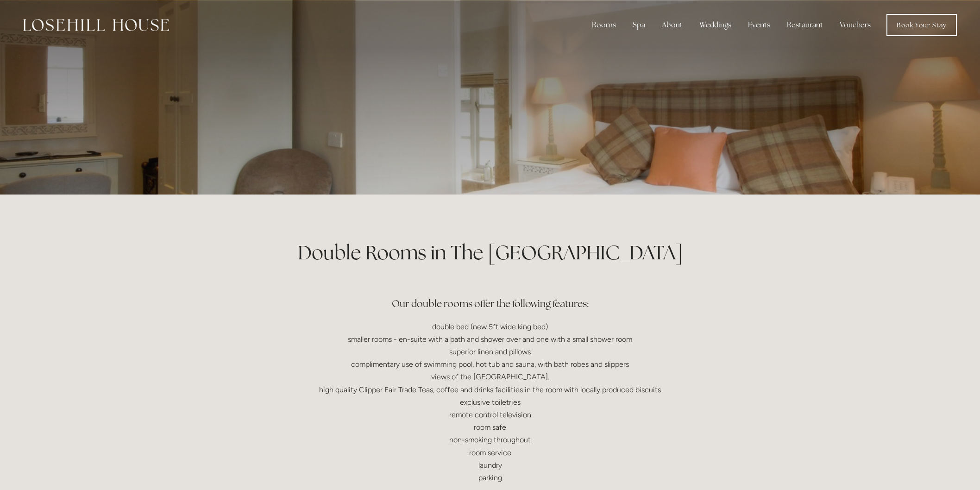 This screenshot has height=490, width=980. I want to click on img: Losehill House, so click(96, 25).